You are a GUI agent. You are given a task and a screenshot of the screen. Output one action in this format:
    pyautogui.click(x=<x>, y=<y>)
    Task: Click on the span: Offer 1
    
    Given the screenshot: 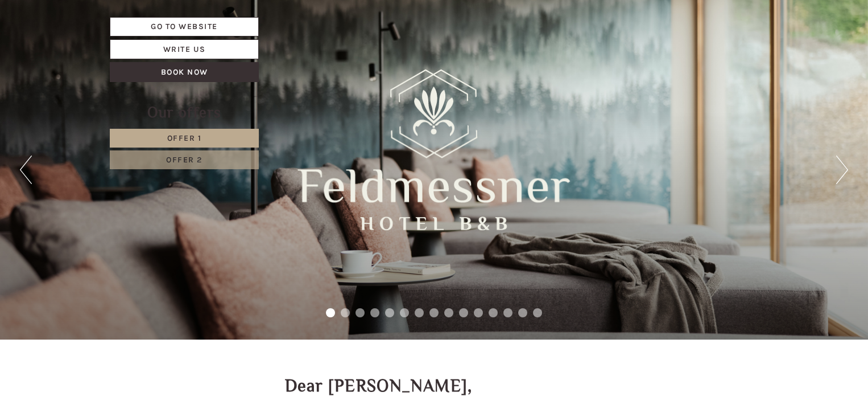 What is the action you would take?
    pyautogui.click(x=184, y=138)
    